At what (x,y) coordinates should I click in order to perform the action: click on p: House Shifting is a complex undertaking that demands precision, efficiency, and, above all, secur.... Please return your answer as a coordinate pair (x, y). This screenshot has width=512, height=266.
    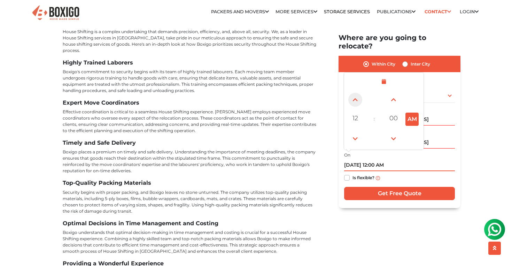
    Looking at the image, I should click on (190, 41).